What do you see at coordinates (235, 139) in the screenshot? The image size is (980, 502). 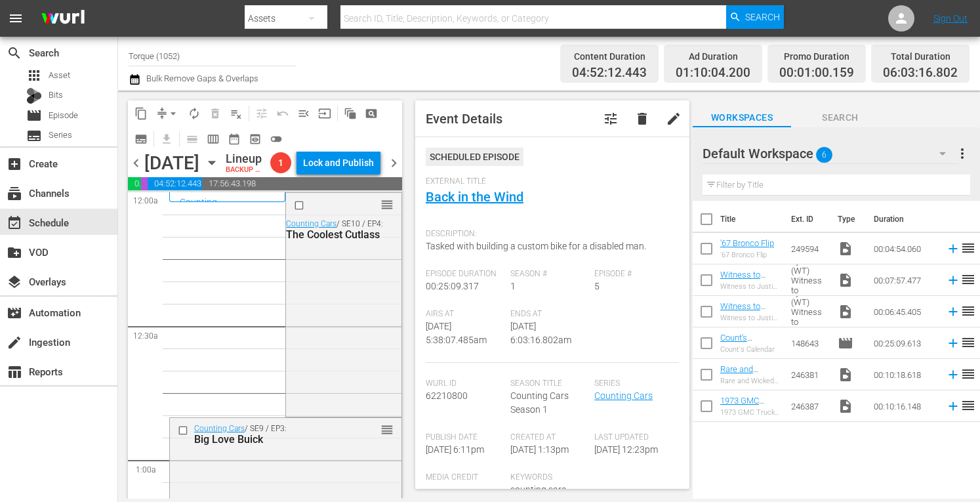 I see `span: Month Calendar View` at bounding box center [235, 139].